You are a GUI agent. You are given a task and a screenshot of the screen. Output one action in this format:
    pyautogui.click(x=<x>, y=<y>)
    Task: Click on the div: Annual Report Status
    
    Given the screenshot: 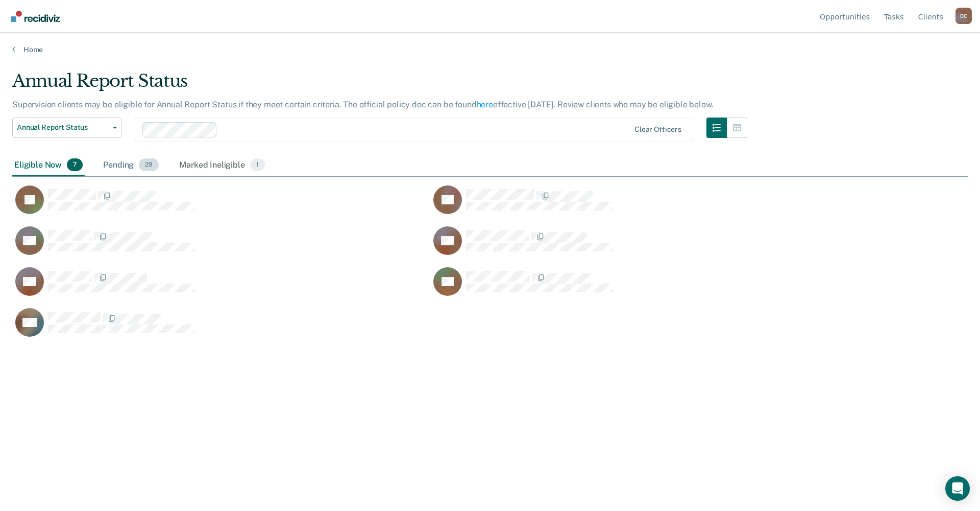 What is the action you would take?
    pyautogui.click(x=380, y=85)
    